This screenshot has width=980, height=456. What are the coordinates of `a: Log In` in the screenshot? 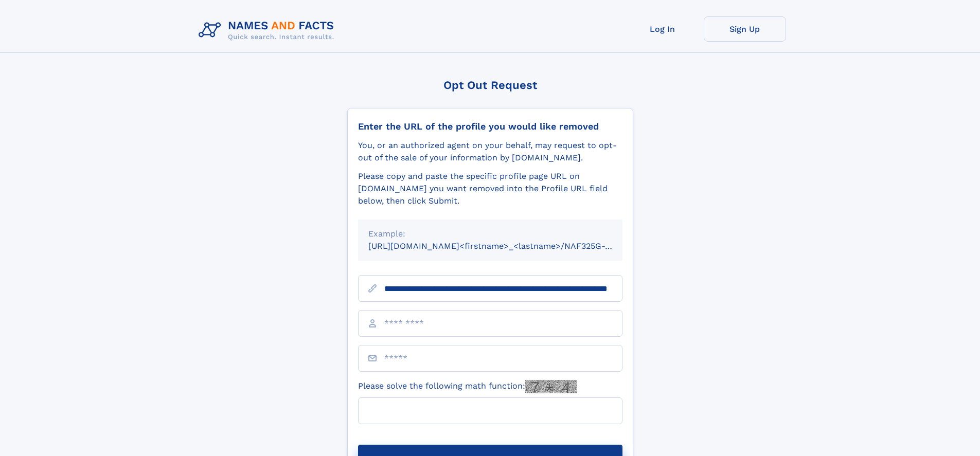 It's located at (663, 29).